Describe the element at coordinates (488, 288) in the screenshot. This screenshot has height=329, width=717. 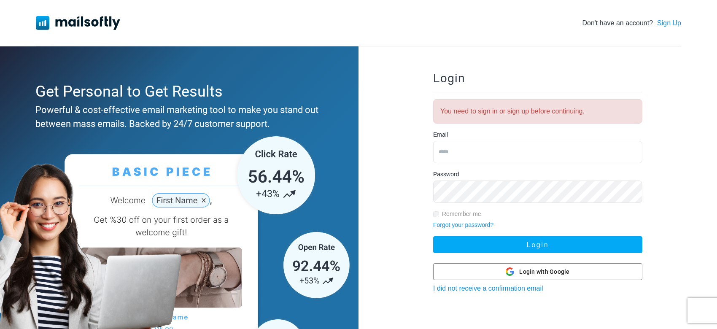
I see `a: I did not receive a confirmation email` at that location.